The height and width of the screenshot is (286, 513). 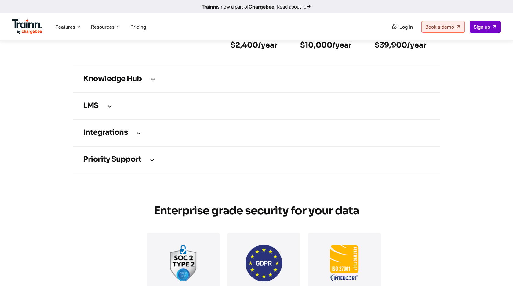 What do you see at coordinates (440, 27) in the screenshot?
I see `span: Book a demo` at bounding box center [440, 27].